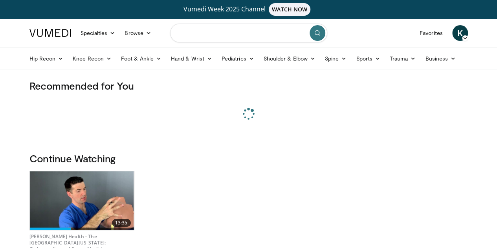 The image size is (497, 248). What do you see at coordinates (121, 223) in the screenshot?
I see `span: 13:35` at bounding box center [121, 223].